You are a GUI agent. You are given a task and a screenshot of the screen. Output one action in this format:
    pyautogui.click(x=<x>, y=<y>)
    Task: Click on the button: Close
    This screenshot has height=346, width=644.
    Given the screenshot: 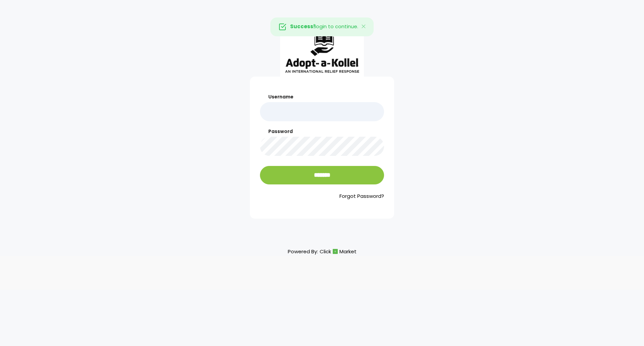 What is the action you would take?
    pyautogui.click(x=364, y=27)
    